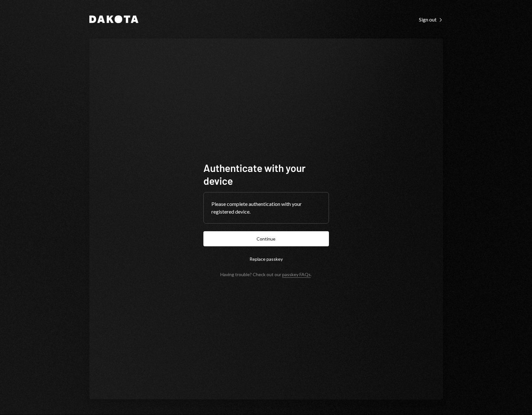 The width and height of the screenshot is (532, 415). What do you see at coordinates (266, 259) in the screenshot?
I see `button: Replace passkey` at bounding box center [266, 259].